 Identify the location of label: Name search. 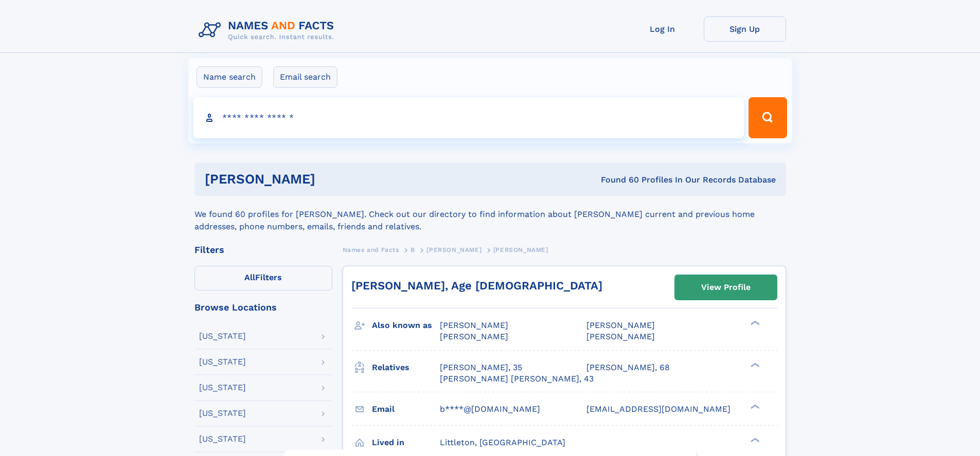
(230, 77).